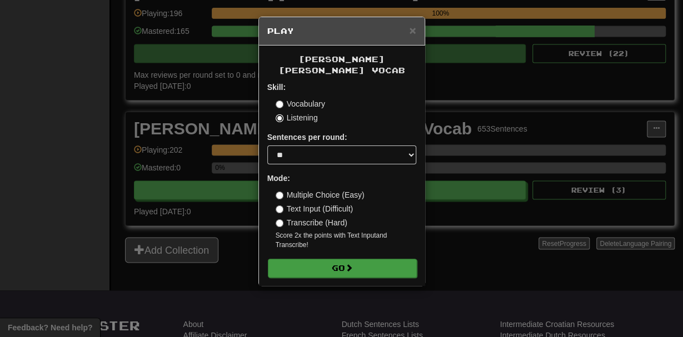 This screenshot has height=337, width=683. Describe the element at coordinates (280, 105) in the screenshot. I see `input: Vocabulary` at that location.